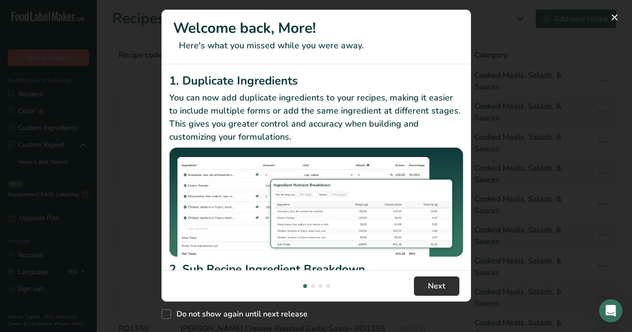  Describe the element at coordinates (316, 202) in the screenshot. I see `img: Duplicate Ingredients` at that location.